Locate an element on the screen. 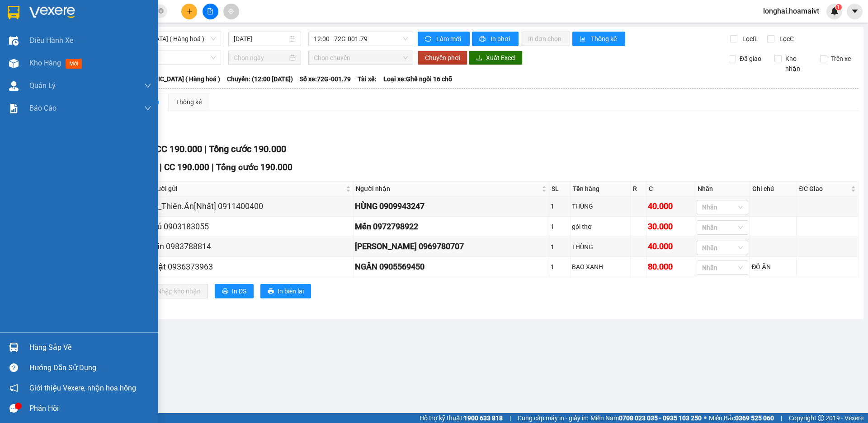  div: Nhãn is located at coordinates (722, 189).